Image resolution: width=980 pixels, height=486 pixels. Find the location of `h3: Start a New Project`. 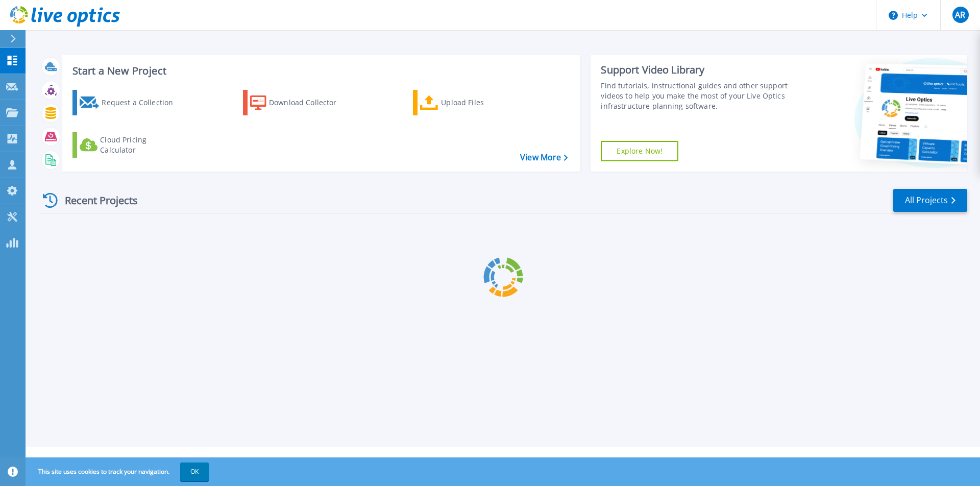

h3: Start a New Project is located at coordinates (320, 71).